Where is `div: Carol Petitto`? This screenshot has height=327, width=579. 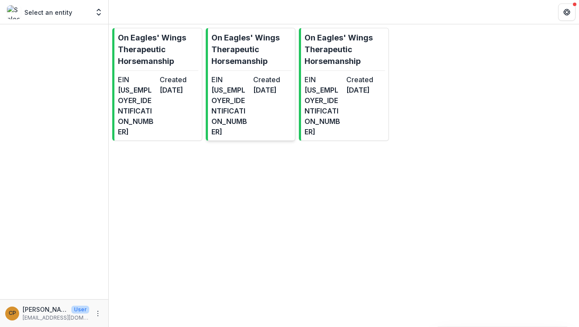
div: Carol Petitto is located at coordinates (12, 313).